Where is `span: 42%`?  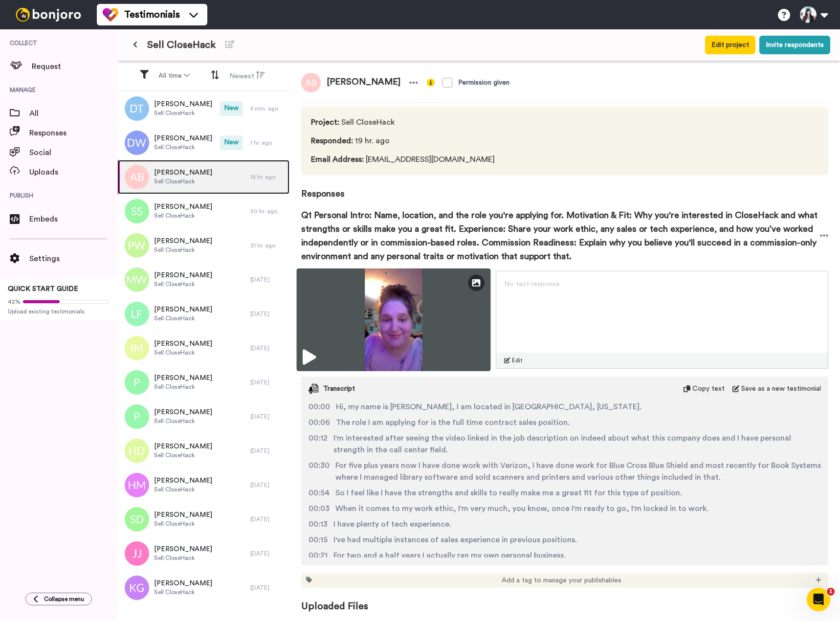 span: 42% is located at coordinates (14, 302).